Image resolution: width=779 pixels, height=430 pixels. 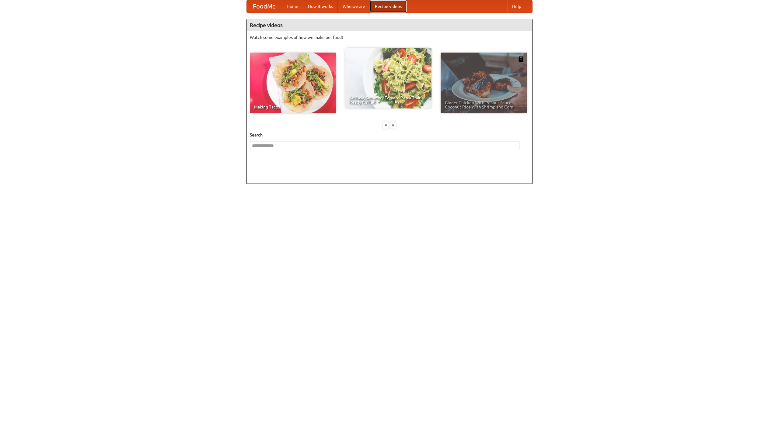 What do you see at coordinates (521, 59) in the screenshot?
I see `img: 483408.png` at bounding box center [521, 59].